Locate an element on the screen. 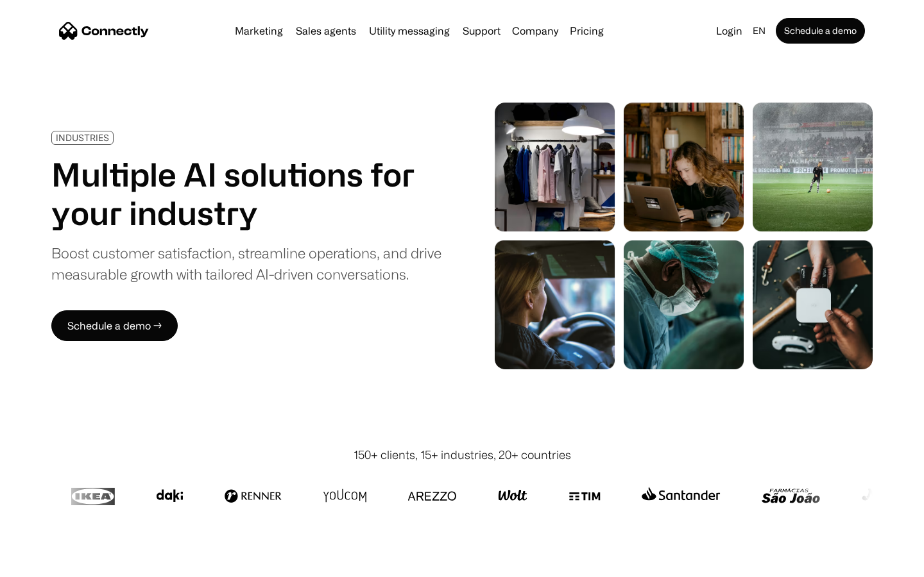 The image size is (924, 577). div: Company is located at coordinates (535, 30).